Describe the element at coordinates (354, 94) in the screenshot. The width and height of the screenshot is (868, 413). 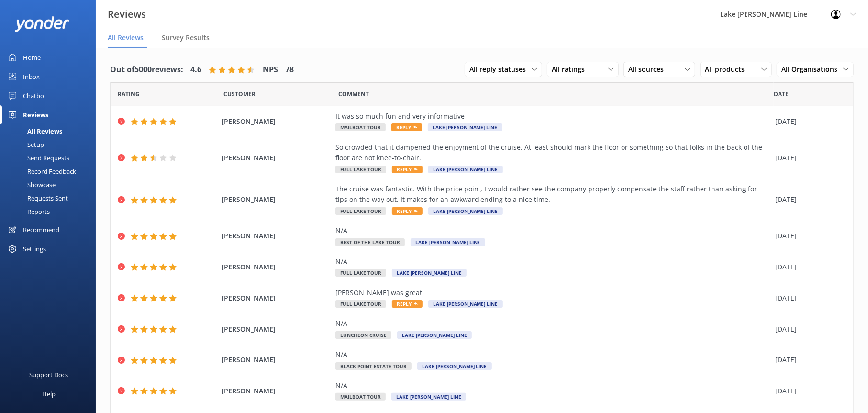
I see `span: Question` at that location.